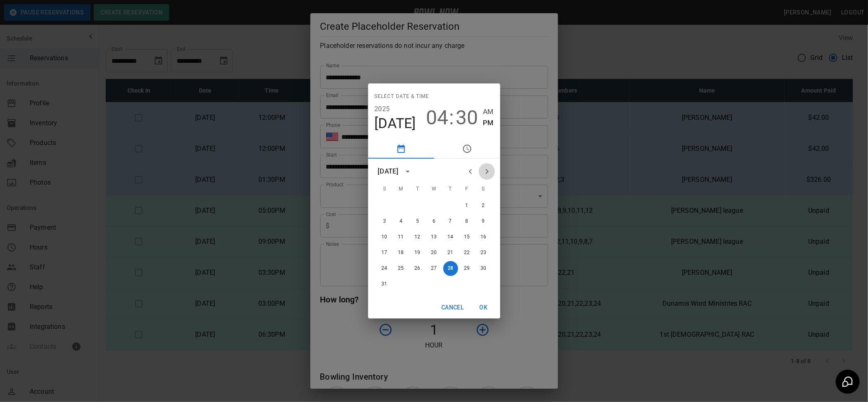  Describe the element at coordinates (418, 237) in the screenshot. I see `button: 12` at that location.